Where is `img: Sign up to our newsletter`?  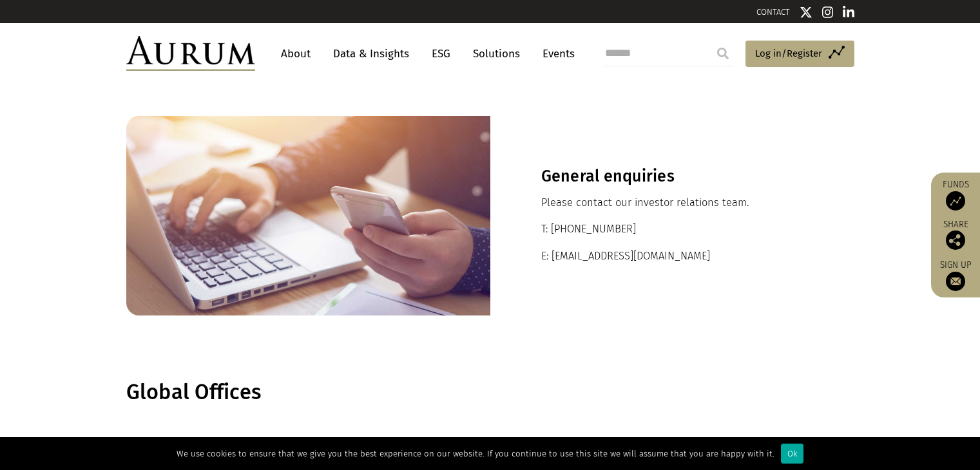
img: Sign up to our newsletter is located at coordinates (956, 281).